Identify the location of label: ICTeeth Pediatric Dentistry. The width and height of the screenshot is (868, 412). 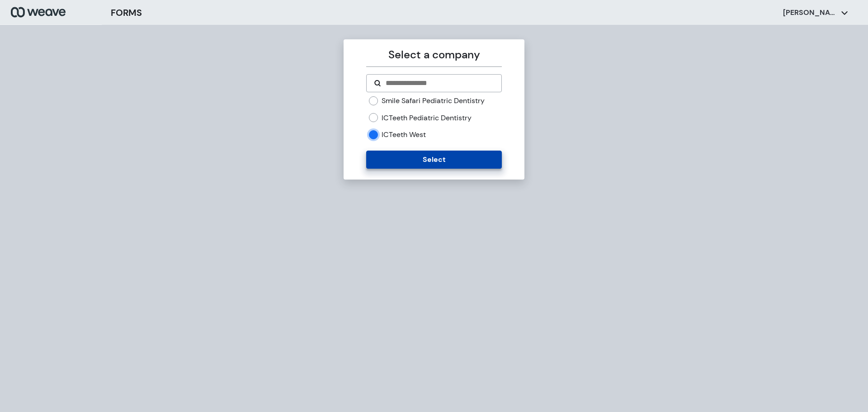
(426, 118).